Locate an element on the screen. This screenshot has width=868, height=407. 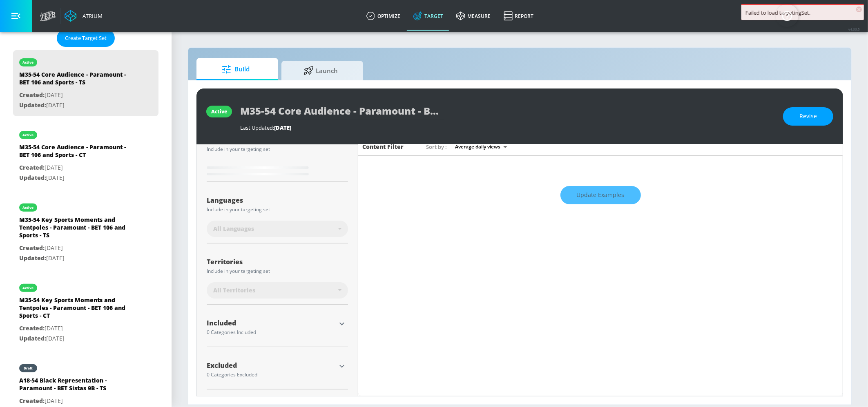
span: Create Target Set is located at coordinates (86, 38).